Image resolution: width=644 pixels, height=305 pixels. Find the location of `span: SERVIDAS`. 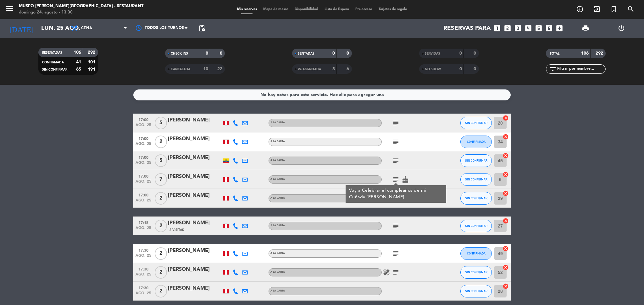

span: SERVIDAS is located at coordinates (432, 54).